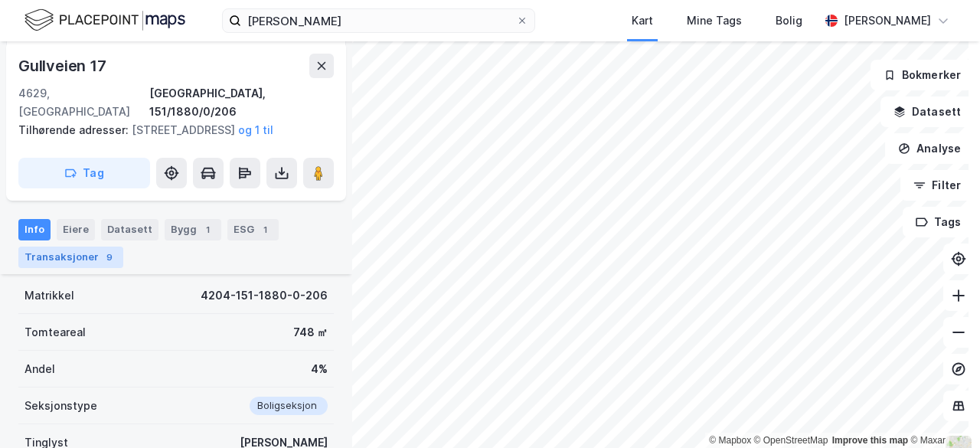  What do you see at coordinates (84, 173) in the screenshot?
I see `button: Tag` at bounding box center [84, 173].